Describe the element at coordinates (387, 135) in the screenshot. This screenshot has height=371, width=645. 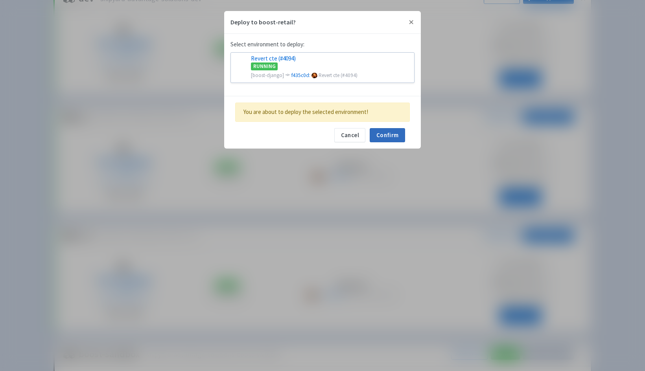
I see `button: Confirm` at that location.